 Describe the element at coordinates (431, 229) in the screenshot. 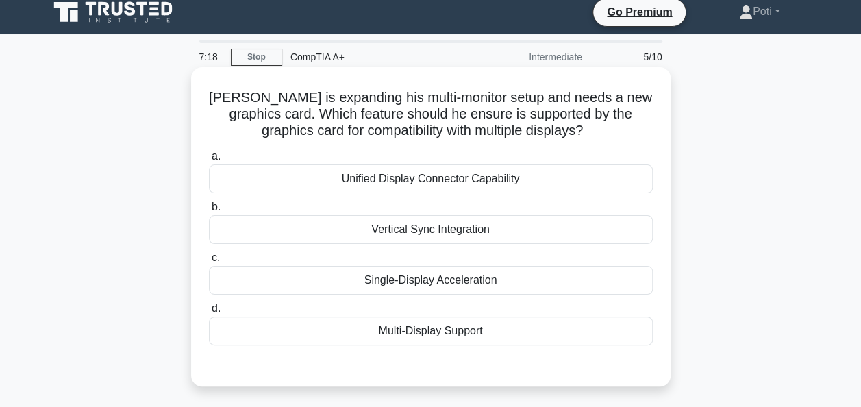

I see `div: Vertical Sync Integration` at that location.